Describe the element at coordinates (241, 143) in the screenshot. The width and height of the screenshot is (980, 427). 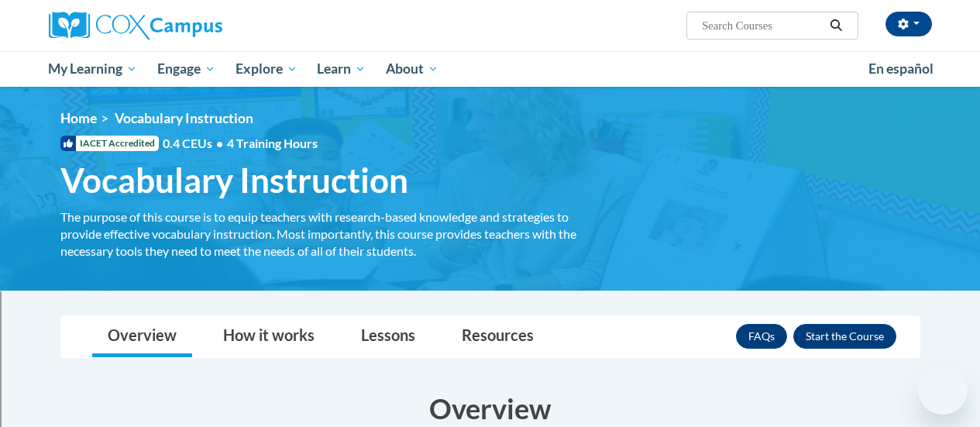
I see `span: 0.4 CEUs` at that location.